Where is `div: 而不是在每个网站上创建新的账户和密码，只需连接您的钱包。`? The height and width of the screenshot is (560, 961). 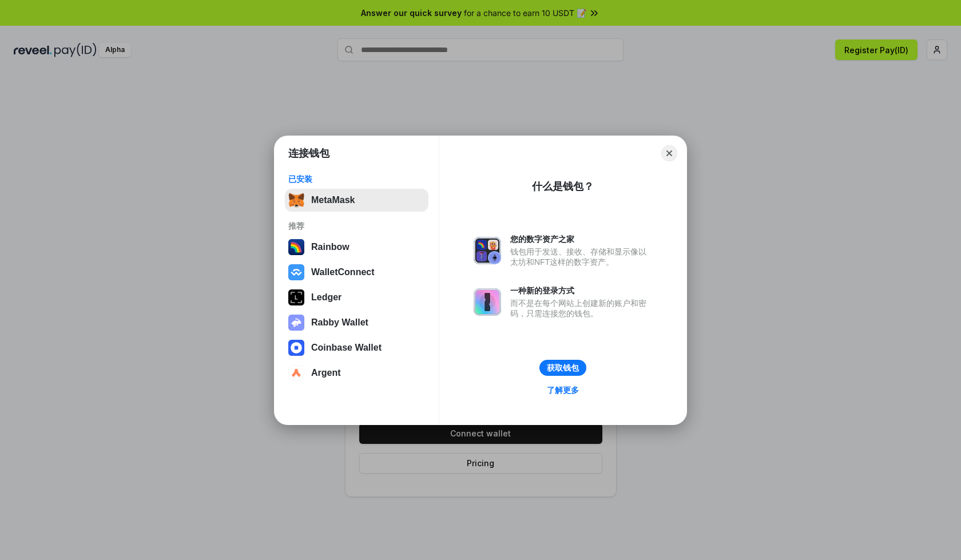
div: 而不是在每个网站上创建新的账户和密码，只需连接您的钱包。 is located at coordinates (581, 309).